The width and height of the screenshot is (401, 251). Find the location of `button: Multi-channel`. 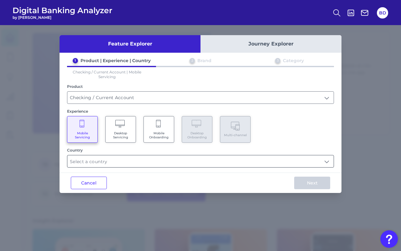

button: Multi-channel is located at coordinates (236, 129).